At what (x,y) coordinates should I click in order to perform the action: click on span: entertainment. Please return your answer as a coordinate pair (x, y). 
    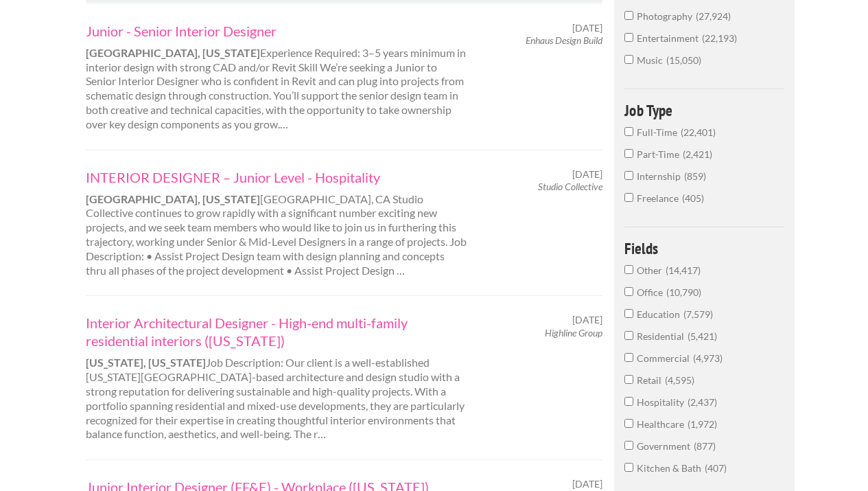
    Looking at the image, I should click on (669, 38).